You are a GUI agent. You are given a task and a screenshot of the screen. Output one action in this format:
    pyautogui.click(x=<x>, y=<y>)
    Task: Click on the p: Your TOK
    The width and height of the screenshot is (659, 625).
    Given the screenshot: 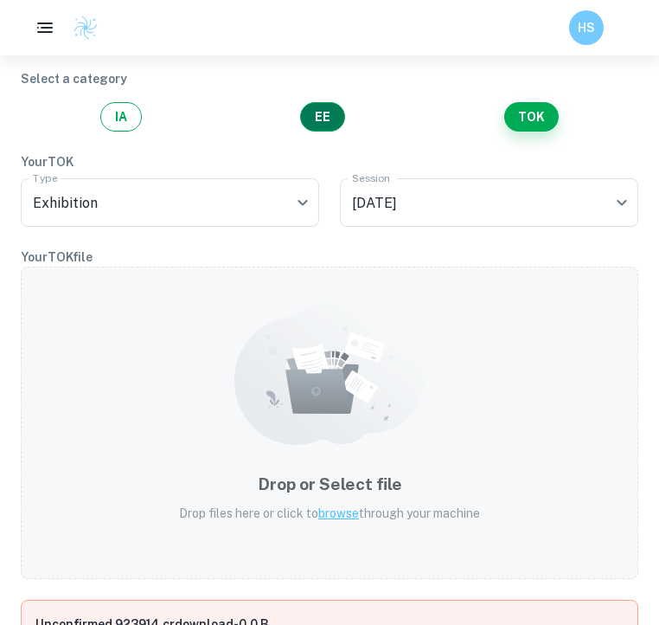 What is the action you would take?
    pyautogui.click(x=330, y=162)
    